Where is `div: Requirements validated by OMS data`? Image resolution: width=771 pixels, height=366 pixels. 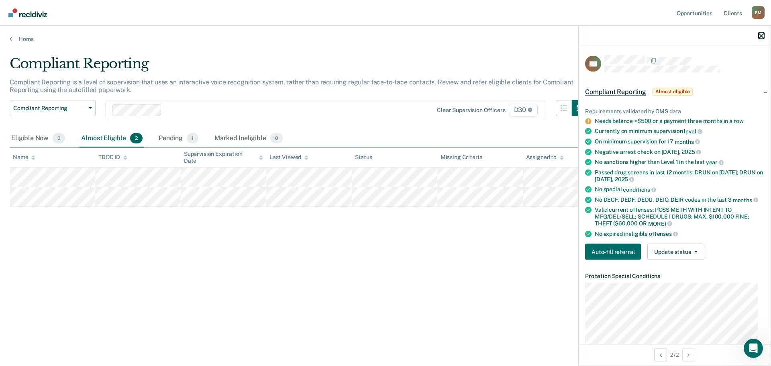
div: Requirements validated by OMS data is located at coordinates (675, 111).